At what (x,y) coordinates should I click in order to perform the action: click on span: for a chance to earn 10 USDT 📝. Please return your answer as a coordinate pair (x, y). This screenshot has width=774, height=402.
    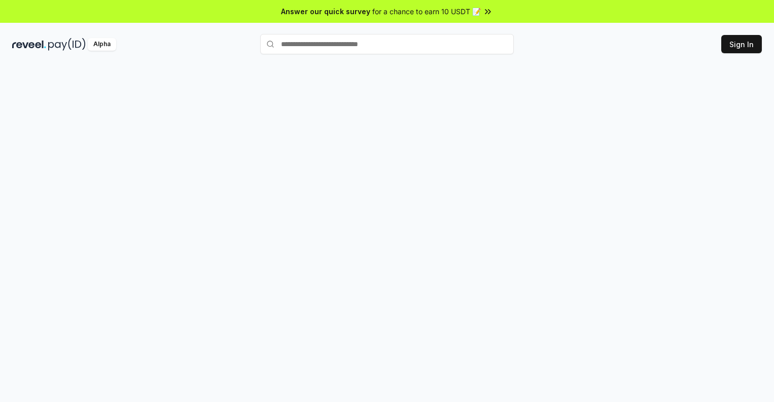
    Looking at the image, I should click on (426, 11).